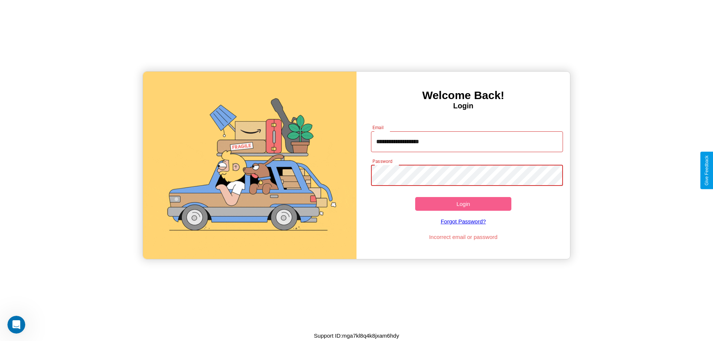  I want to click on a: Forgot Password?, so click(464, 221).